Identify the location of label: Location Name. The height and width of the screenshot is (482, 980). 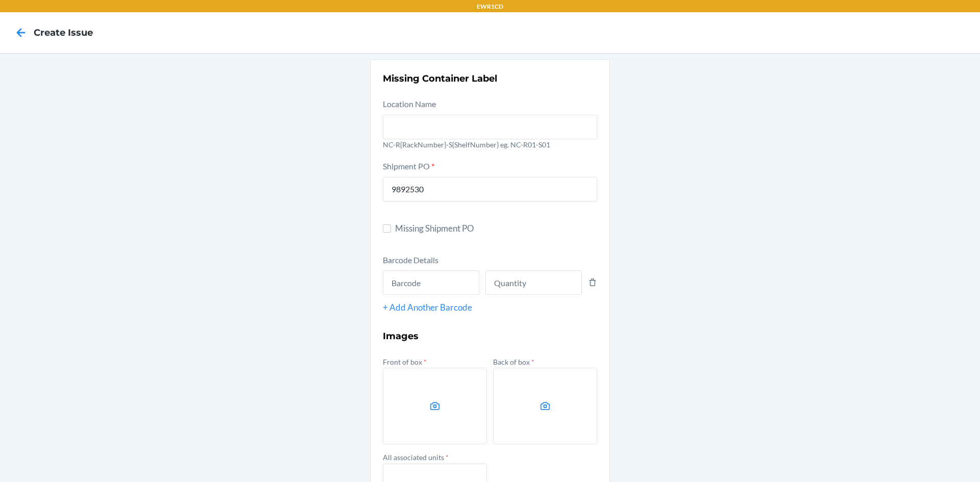
(410, 103).